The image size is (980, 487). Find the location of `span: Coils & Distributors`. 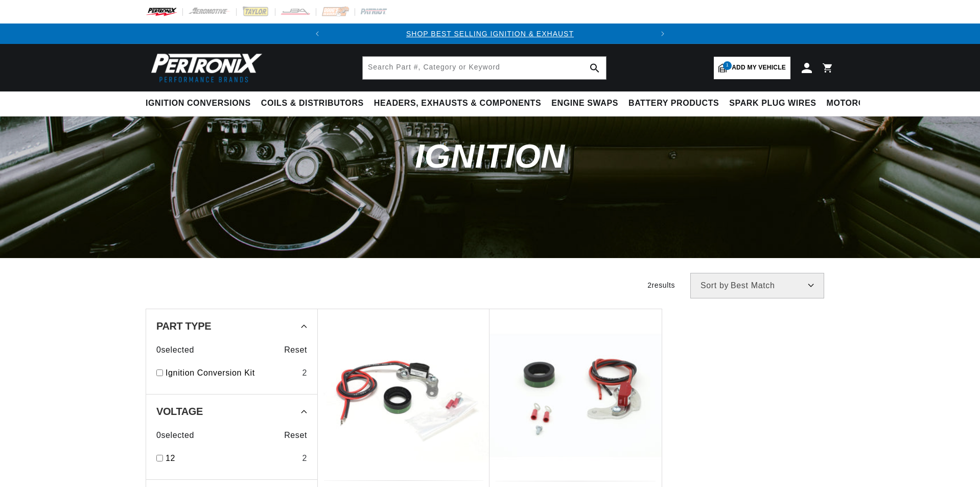

span: Coils & Distributors is located at coordinates (312, 104).